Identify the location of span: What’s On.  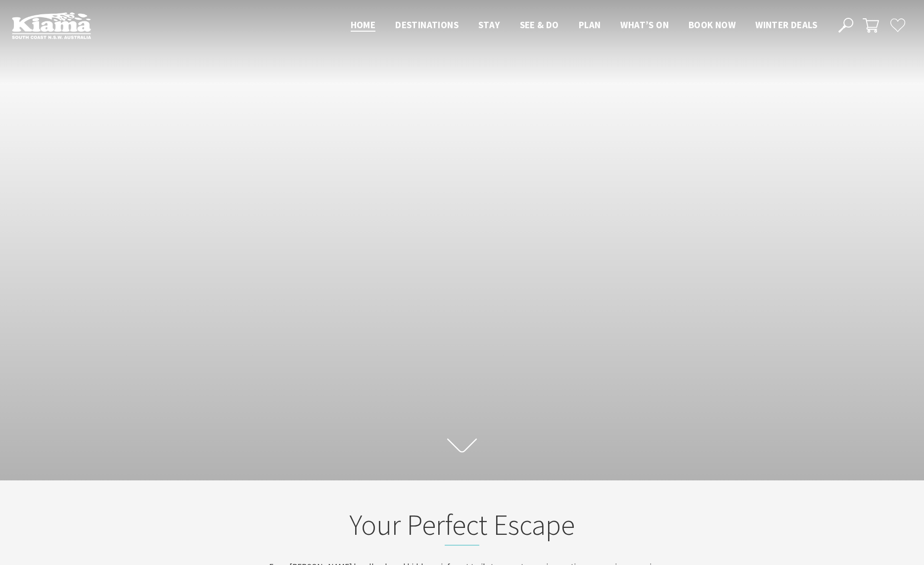
(644, 24).